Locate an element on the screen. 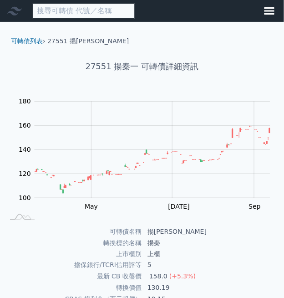 This screenshot has width=284, height=298. tspan: 100 is located at coordinates (25, 197).